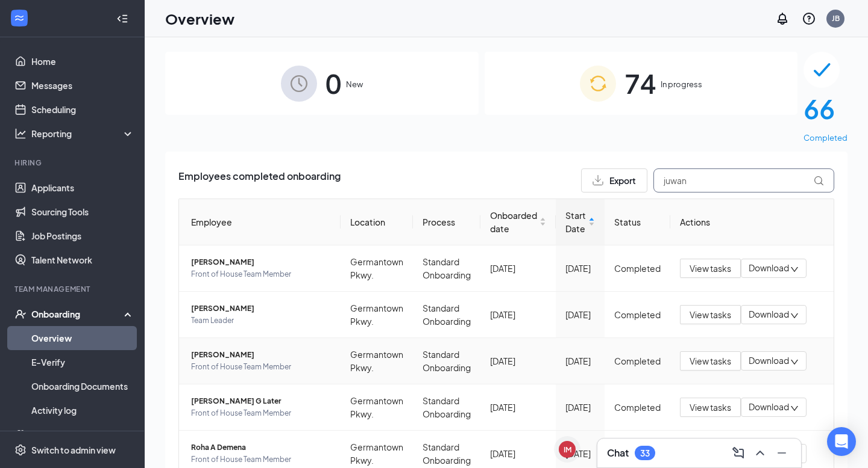  Describe the element at coordinates (199, 19) in the screenshot. I see `h1: Overview` at that location.